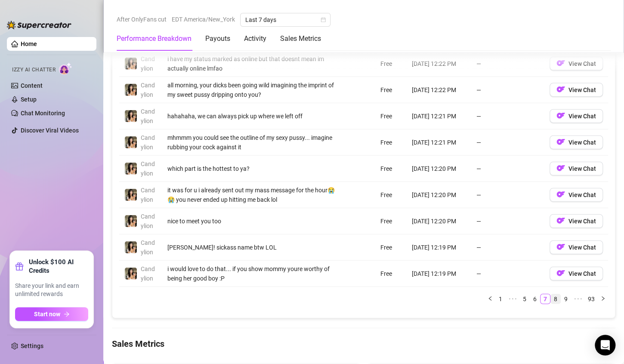  What do you see at coordinates (154, 39) in the screenshot?
I see `div: Performance Breakdown` at bounding box center [154, 39].